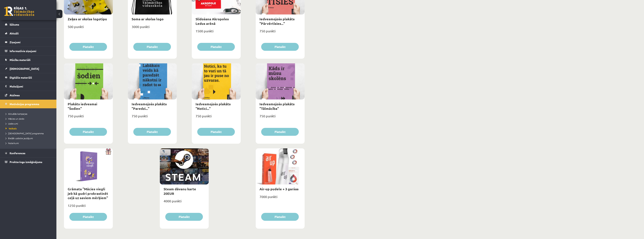 This screenshot has height=239, width=644. What do you see at coordinates (12, 143) in the screenshot?
I see `span: Noteikumi` at bounding box center [12, 143].